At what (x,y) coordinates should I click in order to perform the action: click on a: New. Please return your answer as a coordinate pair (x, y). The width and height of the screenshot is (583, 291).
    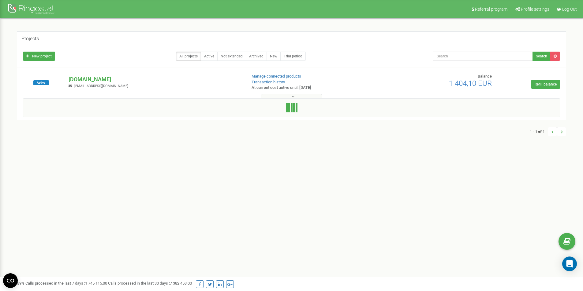
    Looking at the image, I should click on (273, 56).